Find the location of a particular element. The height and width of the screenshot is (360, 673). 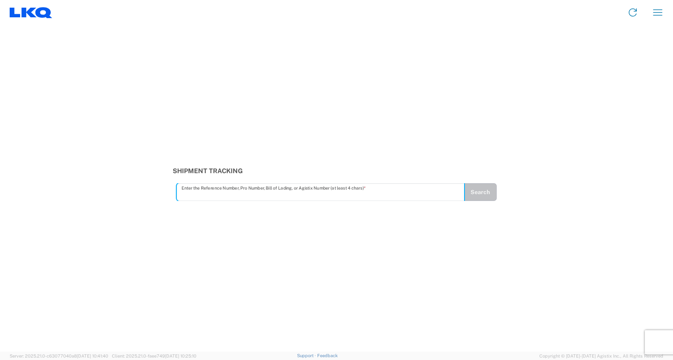

a: Feedback is located at coordinates (327, 355).